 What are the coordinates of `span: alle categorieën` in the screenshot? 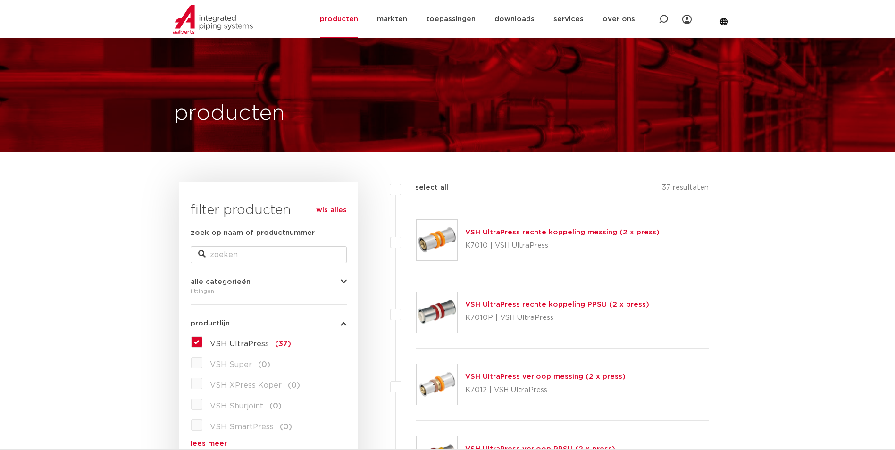 It's located at (220, 282).